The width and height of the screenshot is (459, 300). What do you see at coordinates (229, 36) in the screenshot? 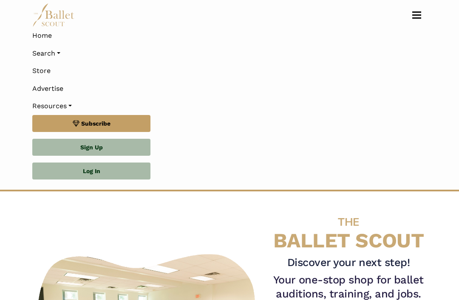
I see `a: Home` at bounding box center [229, 36].